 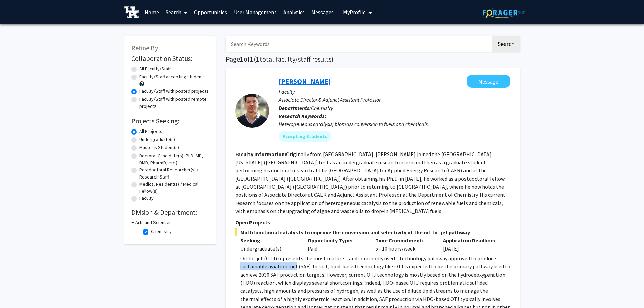 I want to click on h2: Division & Department:, so click(x=170, y=213).